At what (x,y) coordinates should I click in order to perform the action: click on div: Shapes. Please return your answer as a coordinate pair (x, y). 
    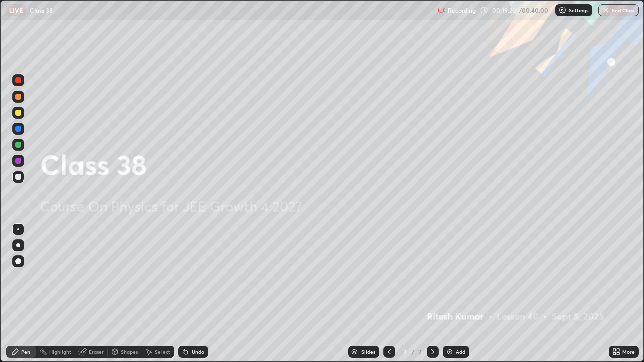
    Looking at the image, I should click on (129, 352).